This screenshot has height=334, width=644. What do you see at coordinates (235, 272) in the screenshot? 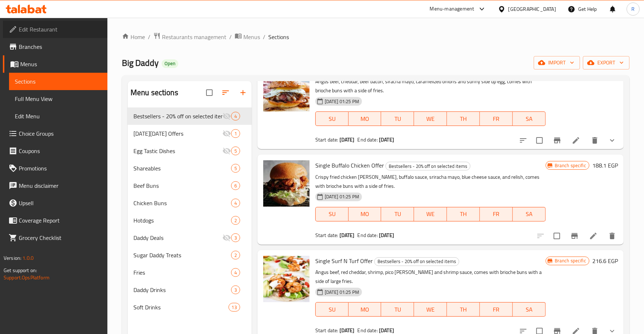
I see `span: 4` at bounding box center [235, 272].